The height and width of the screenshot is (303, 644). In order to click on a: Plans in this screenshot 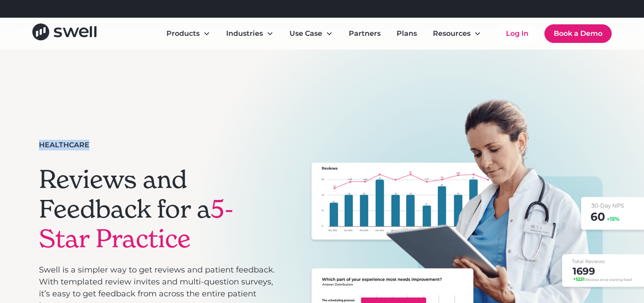, I will do `click(407, 33)`.